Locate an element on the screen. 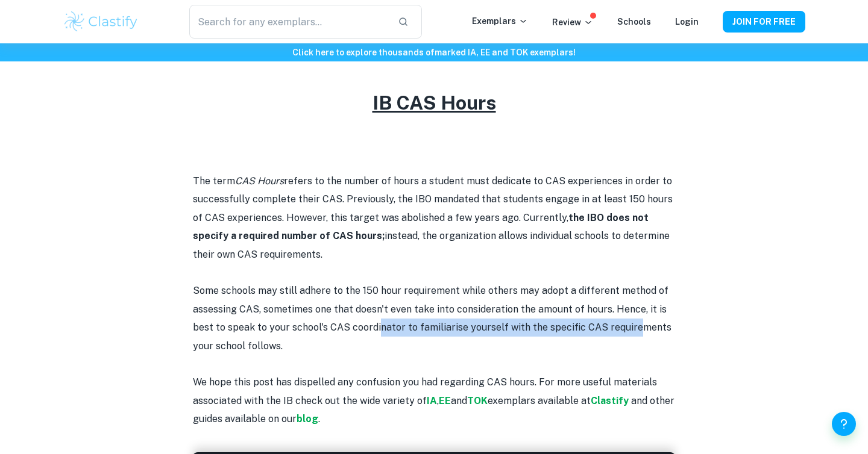 The height and width of the screenshot is (454, 868). p: Exemplars is located at coordinates (500, 21).